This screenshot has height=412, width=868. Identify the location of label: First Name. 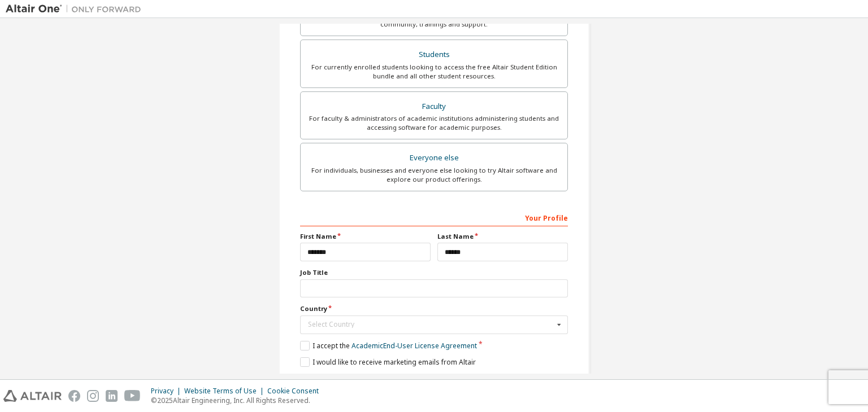
(365, 237).